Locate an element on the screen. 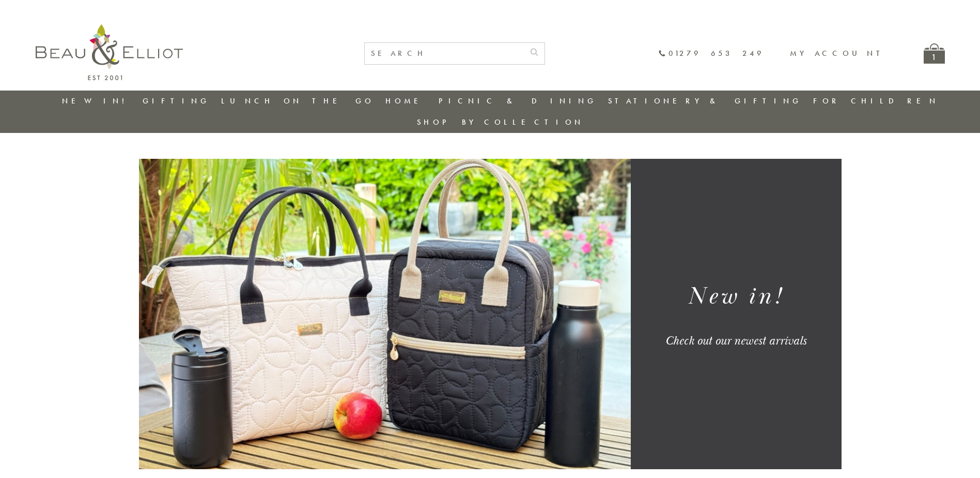  a: Picnic & Dining is located at coordinates (518, 101).